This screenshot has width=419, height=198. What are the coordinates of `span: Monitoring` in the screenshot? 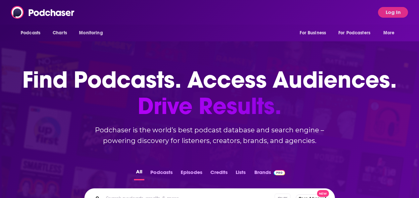 It's located at (91, 33).